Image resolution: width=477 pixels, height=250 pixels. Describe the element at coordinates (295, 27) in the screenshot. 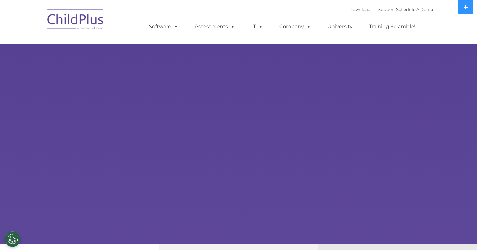

I see `a: Company` at that location.